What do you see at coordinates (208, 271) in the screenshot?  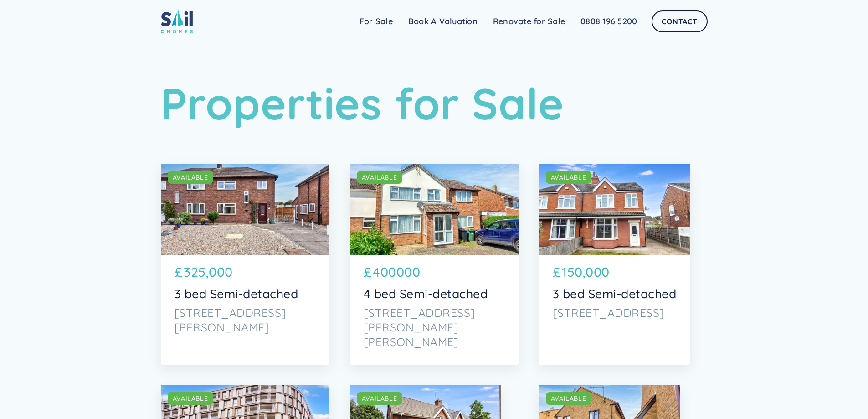 I see `p: 325,000` at bounding box center [208, 271].